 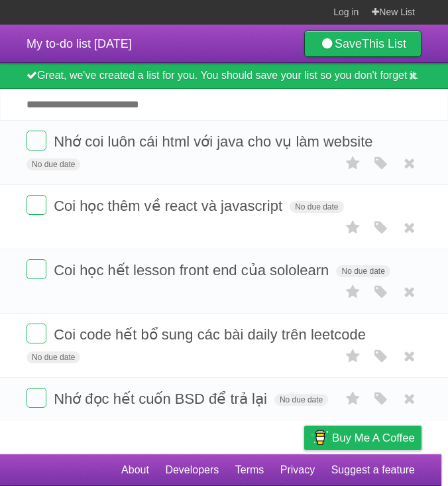 I want to click on span: Coi học hết lesson front end của sololearn, so click(x=193, y=270).